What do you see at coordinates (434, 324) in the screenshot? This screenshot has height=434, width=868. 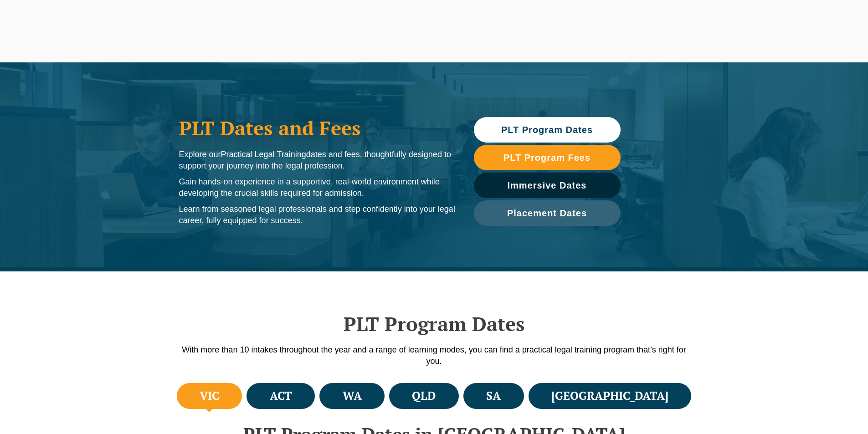 I see `h2: PLT Program Dates` at bounding box center [434, 324].